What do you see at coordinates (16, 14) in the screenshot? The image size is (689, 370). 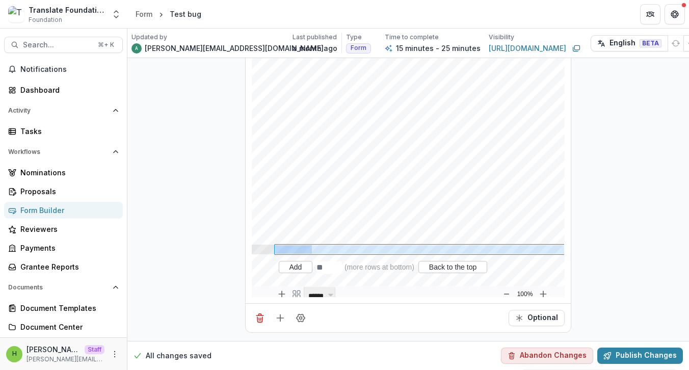 I see `img: Translate Foundation Checks` at bounding box center [16, 14].